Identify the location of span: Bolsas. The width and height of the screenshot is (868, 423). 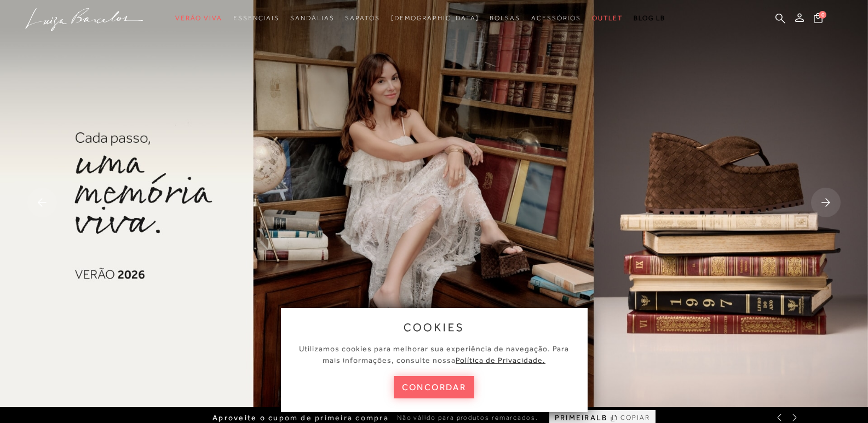
(505, 18).